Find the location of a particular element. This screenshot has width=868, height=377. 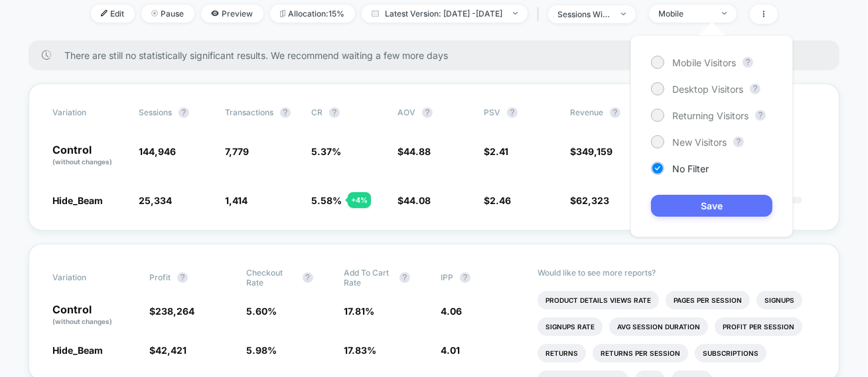

span: 5.37 % is located at coordinates (326, 151).